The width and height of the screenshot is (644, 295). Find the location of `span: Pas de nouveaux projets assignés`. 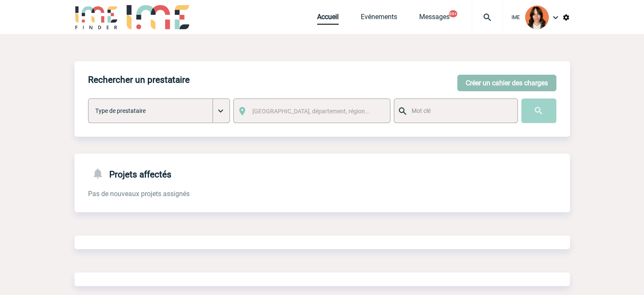

span: Pas de nouveaux projets assignés is located at coordinates (139, 193).